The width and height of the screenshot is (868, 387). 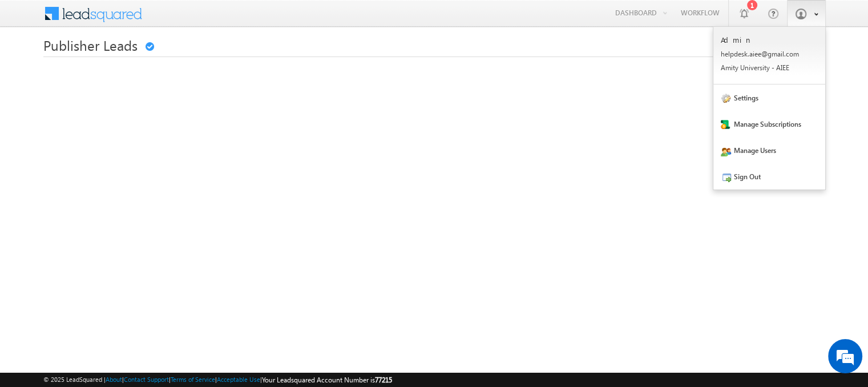 What do you see at coordinates (193, 379) in the screenshot?
I see `a: Terms of Service` at bounding box center [193, 379].